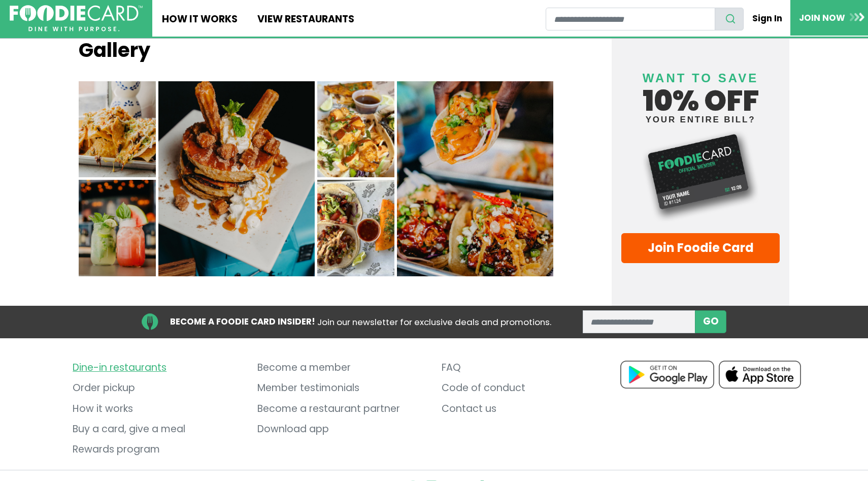 This screenshot has width=868, height=481. I want to click on h2: Gallery, so click(316, 50).